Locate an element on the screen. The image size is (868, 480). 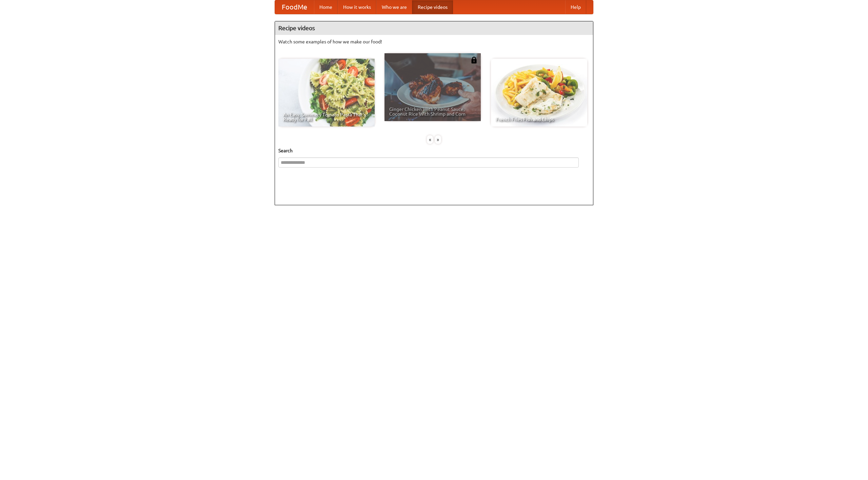
span: French Fries Fish and Chips is located at coordinates (539, 119).